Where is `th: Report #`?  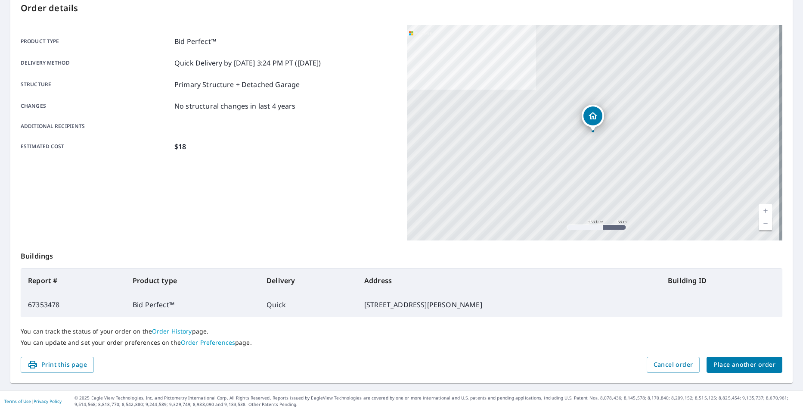 th: Report # is located at coordinates (73, 280).